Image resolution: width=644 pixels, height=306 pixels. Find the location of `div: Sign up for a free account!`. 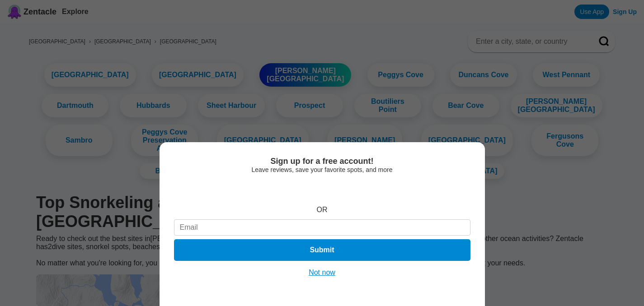

div: Sign up for a free account! is located at coordinates (322, 161).